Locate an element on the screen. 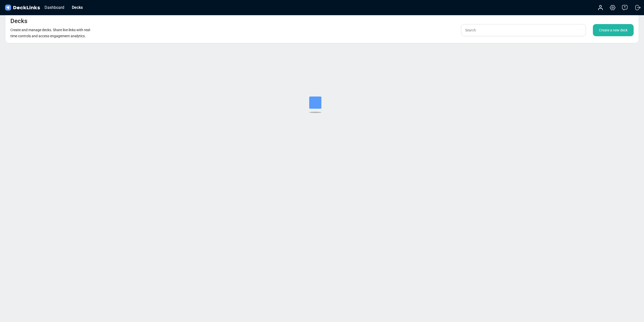 Image resolution: width=644 pixels, height=322 pixels. div: Create a new deck is located at coordinates (614, 30).